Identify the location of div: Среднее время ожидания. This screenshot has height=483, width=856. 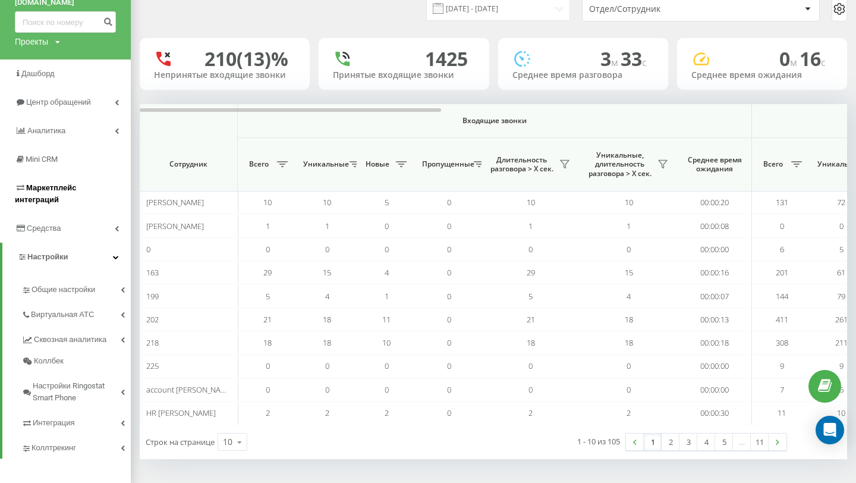
(762, 75).